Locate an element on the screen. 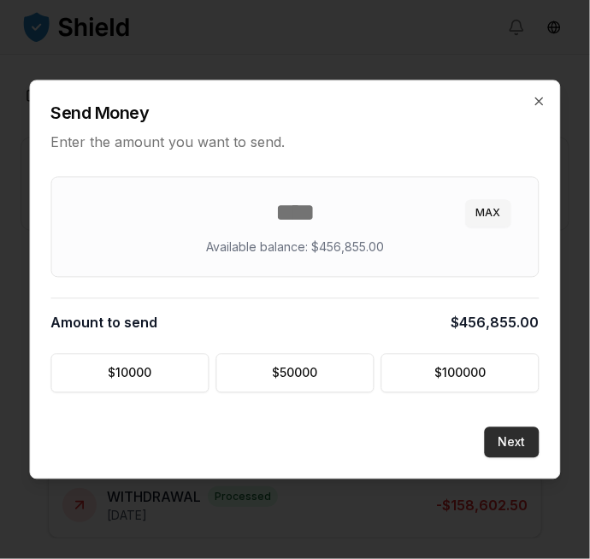  h2: Send Money is located at coordinates (295, 114).